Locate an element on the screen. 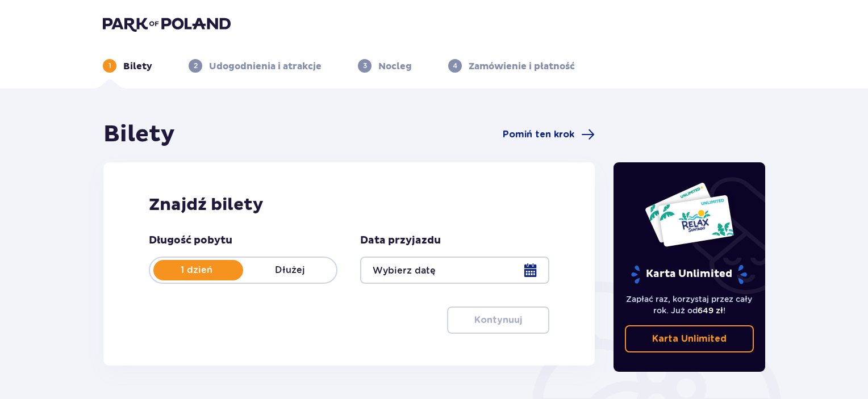 This screenshot has width=868, height=399. p: Długość pobytu is located at coordinates (190, 241).